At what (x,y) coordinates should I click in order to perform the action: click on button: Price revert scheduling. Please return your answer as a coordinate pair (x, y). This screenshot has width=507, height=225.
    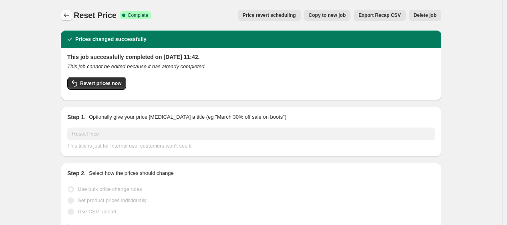
    Looking at the image, I should click on (269, 15).